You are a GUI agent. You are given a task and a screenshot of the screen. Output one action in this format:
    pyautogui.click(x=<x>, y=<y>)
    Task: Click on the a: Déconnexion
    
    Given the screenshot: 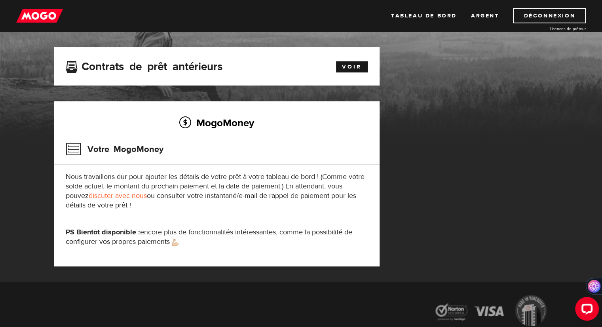 What is the action you would take?
    pyautogui.click(x=550, y=16)
    